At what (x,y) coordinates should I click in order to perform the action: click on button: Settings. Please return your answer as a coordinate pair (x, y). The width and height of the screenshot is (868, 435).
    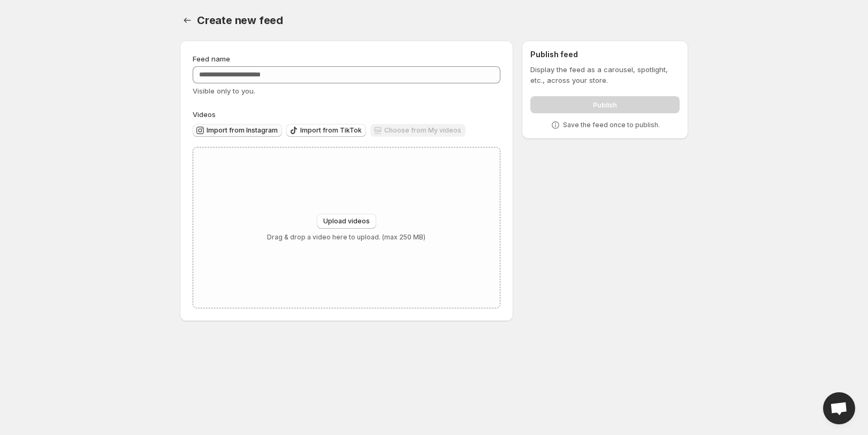
    Looking at the image, I should click on (187, 21).